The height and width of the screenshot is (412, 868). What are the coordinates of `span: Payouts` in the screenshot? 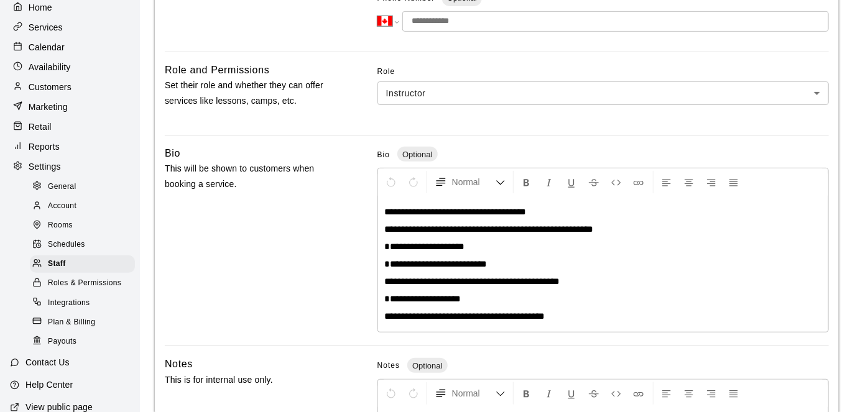 It's located at (62, 342).